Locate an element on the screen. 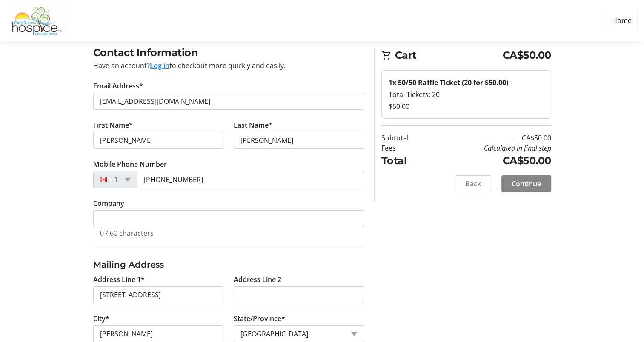  div: $50.00 is located at coordinates (466, 107).